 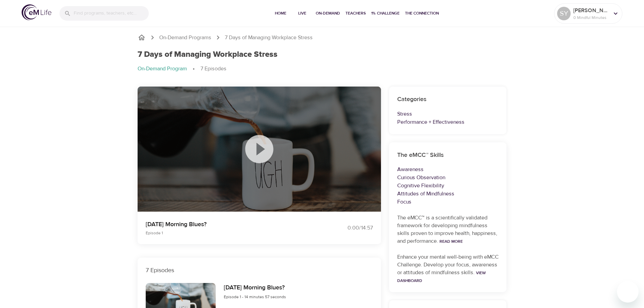 I want to click on p: On-Demand Programs, so click(x=185, y=38).